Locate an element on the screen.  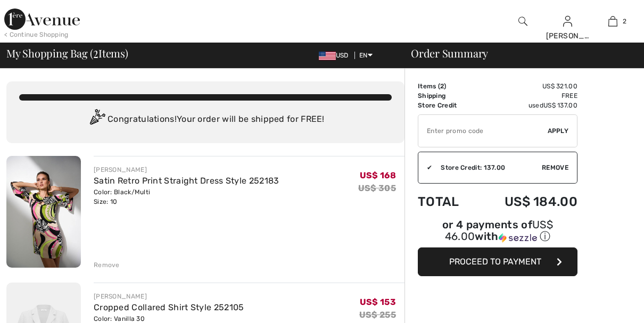
img: US Dollar is located at coordinates (327, 56).